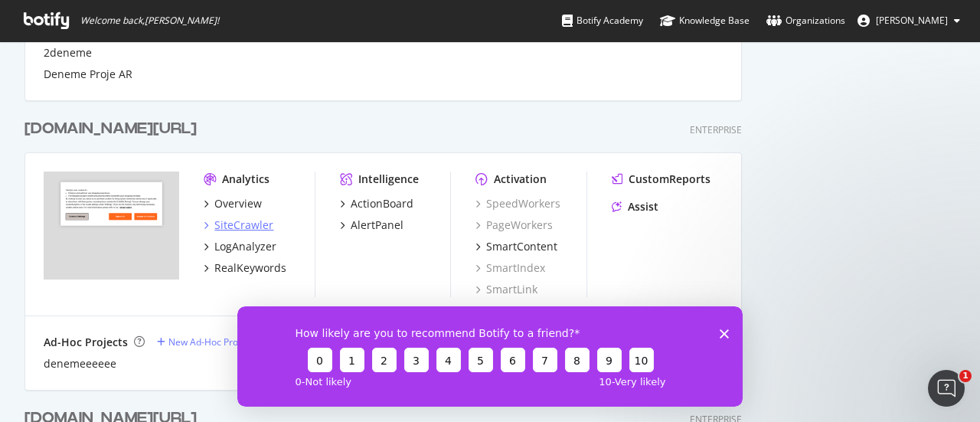 This screenshot has height=422, width=980. I want to click on a: Deneme Proje AR, so click(88, 74).